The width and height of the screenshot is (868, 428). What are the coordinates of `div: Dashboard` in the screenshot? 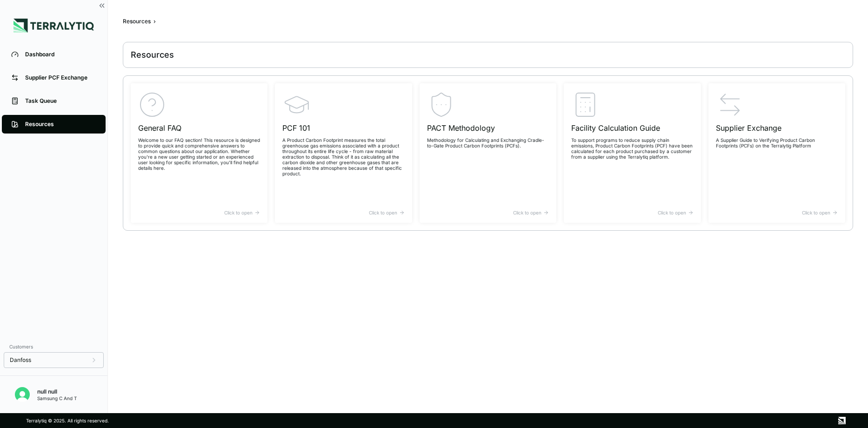 It's located at (60, 54).